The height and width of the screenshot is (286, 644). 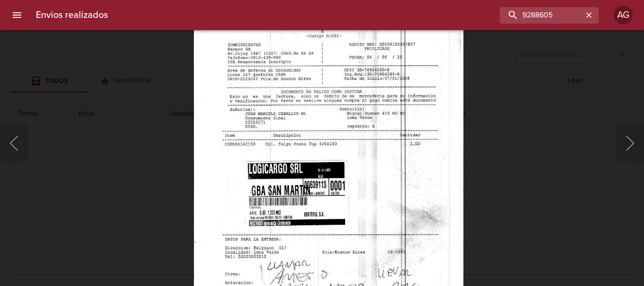 I want to click on button: Siguiente, so click(x=630, y=143).